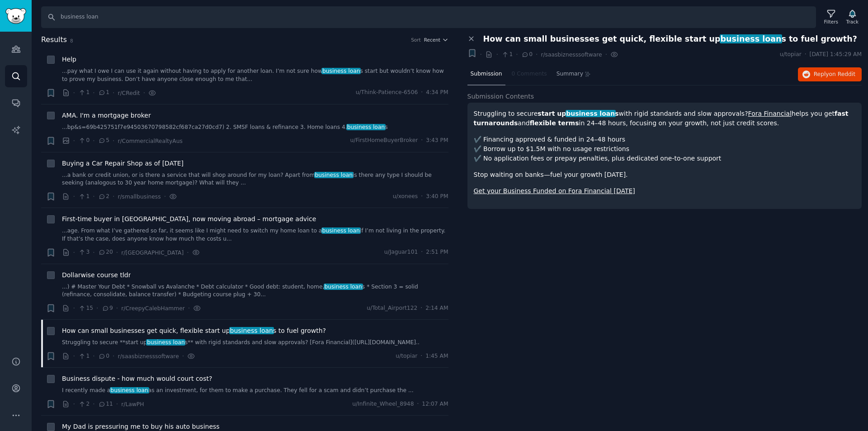  I want to click on a: AMA. I'm a mortgage broker, so click(106, 116).